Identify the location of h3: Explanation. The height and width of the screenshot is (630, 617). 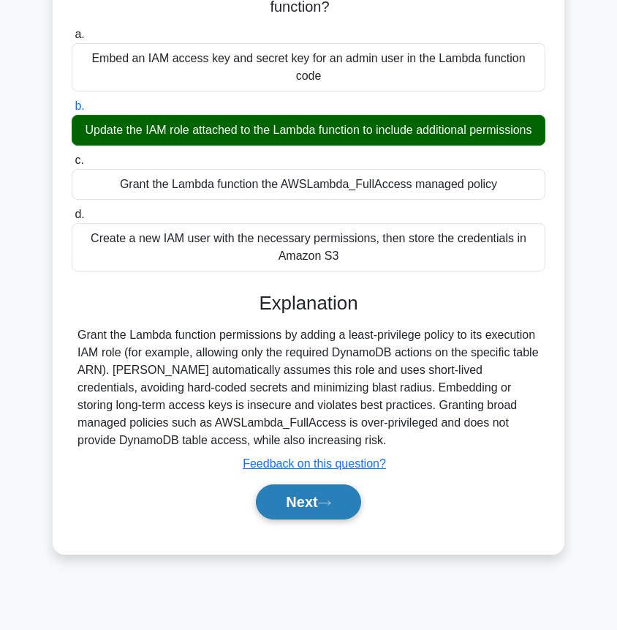
(309, 303).